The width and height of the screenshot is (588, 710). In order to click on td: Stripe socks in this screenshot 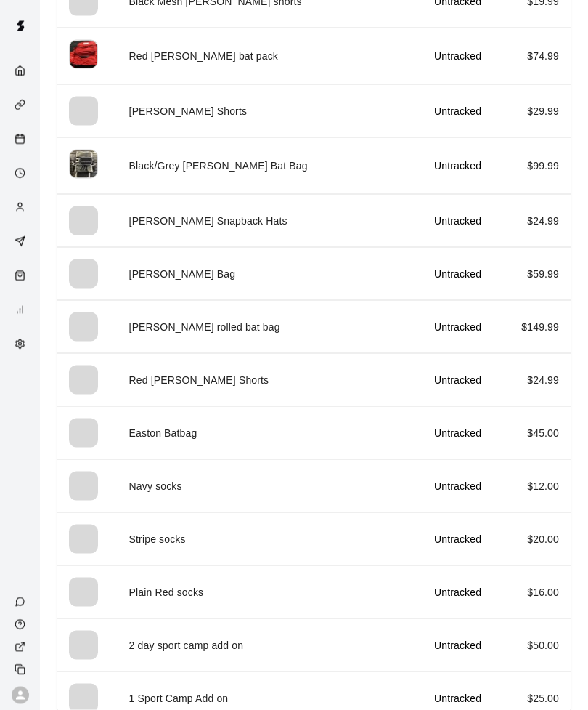, I will do `click(270, 539)`.